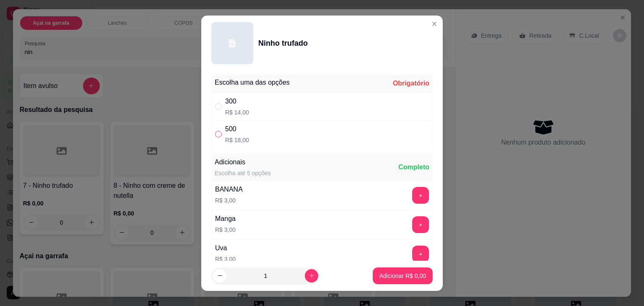 This screenshot has width=644, height=306. I want to click on div: Escolha uma das opções, so click(252, 83).